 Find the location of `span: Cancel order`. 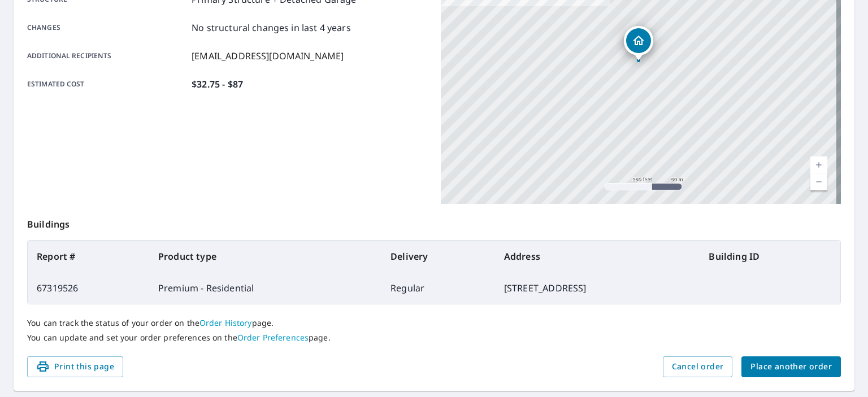

span: Cancel order is located at coordinates (698, 366).